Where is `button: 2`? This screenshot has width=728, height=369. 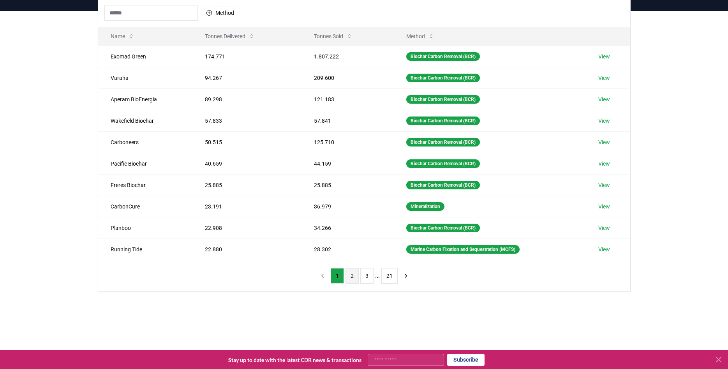
button: 2 is located at coordinates (352, 276).